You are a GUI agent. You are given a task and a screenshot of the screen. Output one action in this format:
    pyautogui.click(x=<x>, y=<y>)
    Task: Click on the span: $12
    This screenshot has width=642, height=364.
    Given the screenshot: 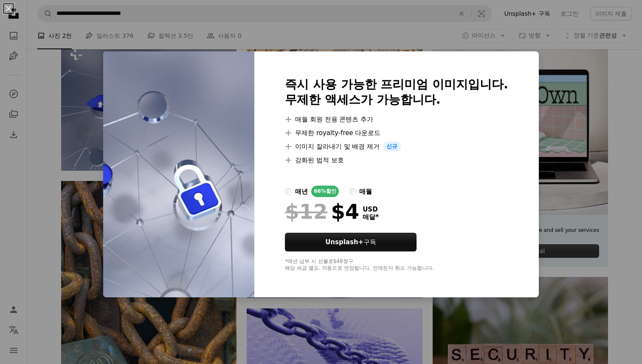 What is the action you would take?
    pyautogui.click(x=306, y=212)
    